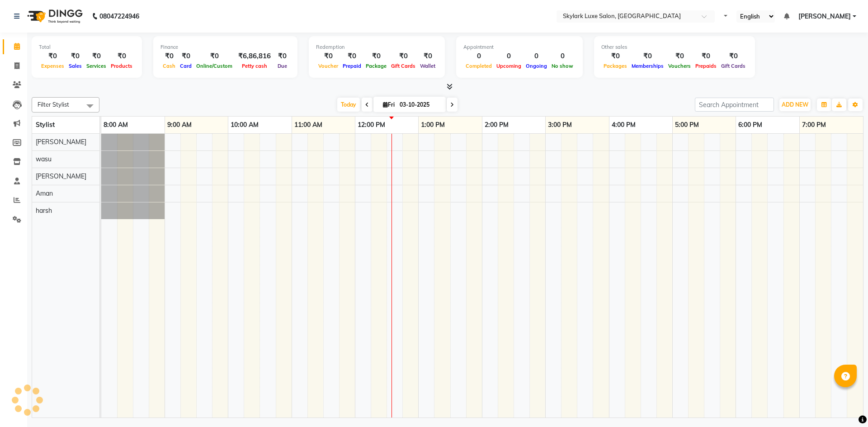 The image size is (868, 427). I want to click on span: wasu, so click(43, 159).